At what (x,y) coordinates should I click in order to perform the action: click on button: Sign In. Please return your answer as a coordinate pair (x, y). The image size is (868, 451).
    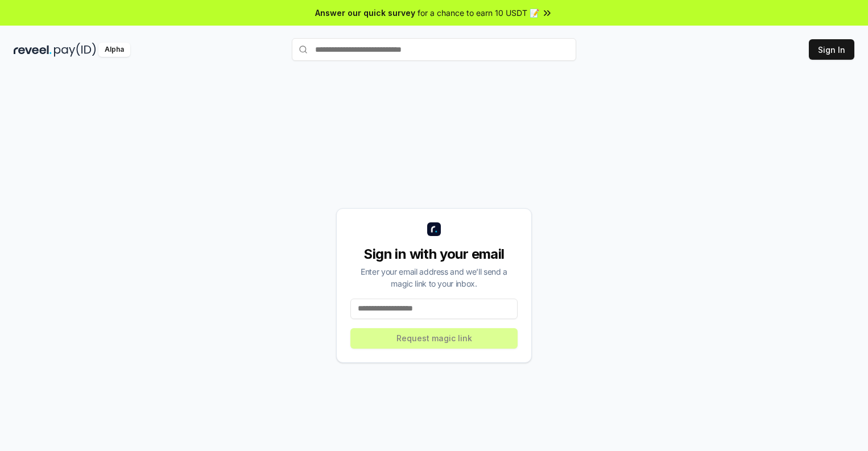
    Looking at the image, I should click on (831, 49).